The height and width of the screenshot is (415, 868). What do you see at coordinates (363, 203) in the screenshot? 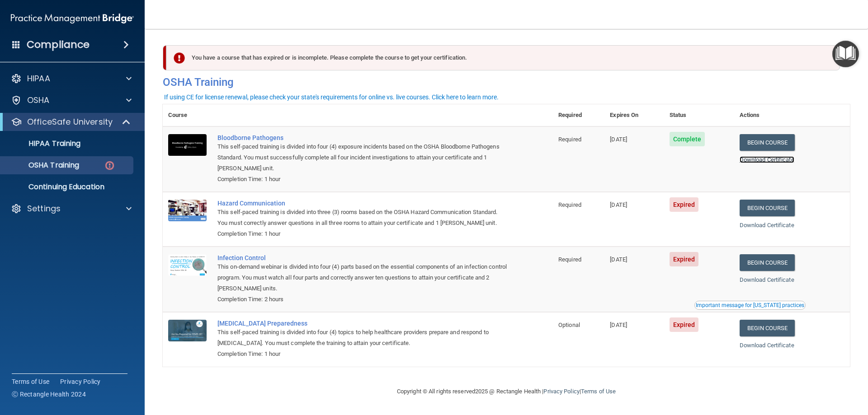
I see `div: Hazard Communication` at bounding box center [363, 203].